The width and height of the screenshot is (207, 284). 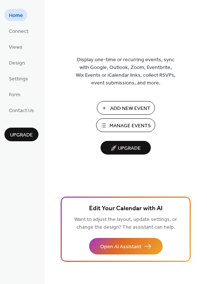 I want to click on span: Form, so click(x=14, y=95).